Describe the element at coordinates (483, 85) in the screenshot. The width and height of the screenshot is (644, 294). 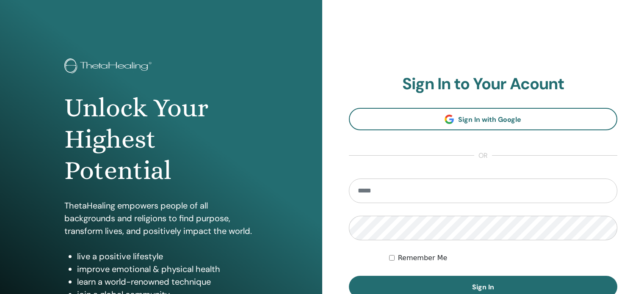
I see `h2: Sign In to Your Acount` at that location.